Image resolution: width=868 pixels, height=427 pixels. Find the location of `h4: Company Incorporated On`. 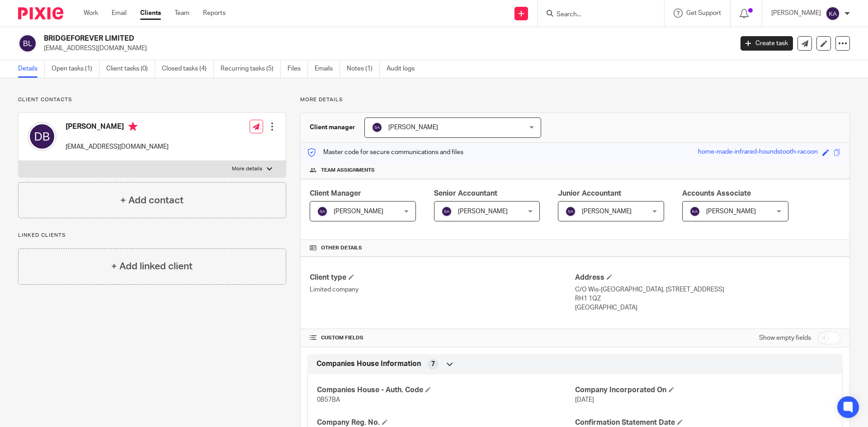

h4: Company Incorporated On is located at coordinates (704, 390).